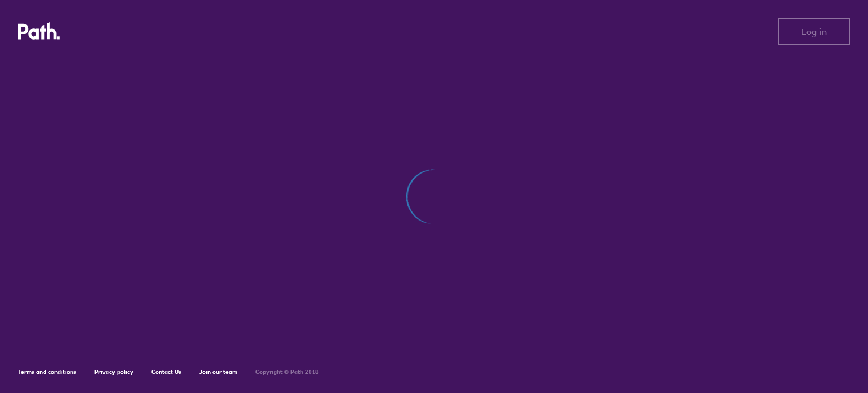  I want to click on button: Log in, so click(814, 32).